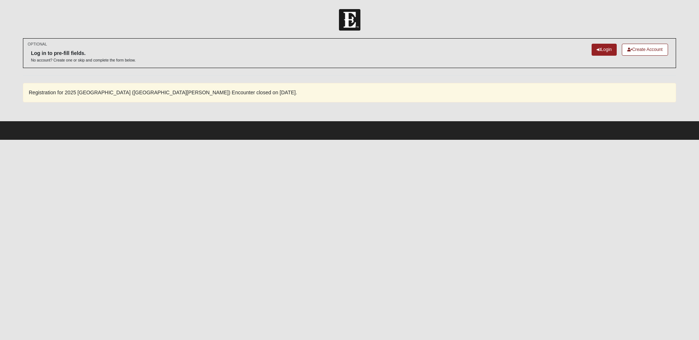  I want to click on a: Create Account, so click(645, 50).